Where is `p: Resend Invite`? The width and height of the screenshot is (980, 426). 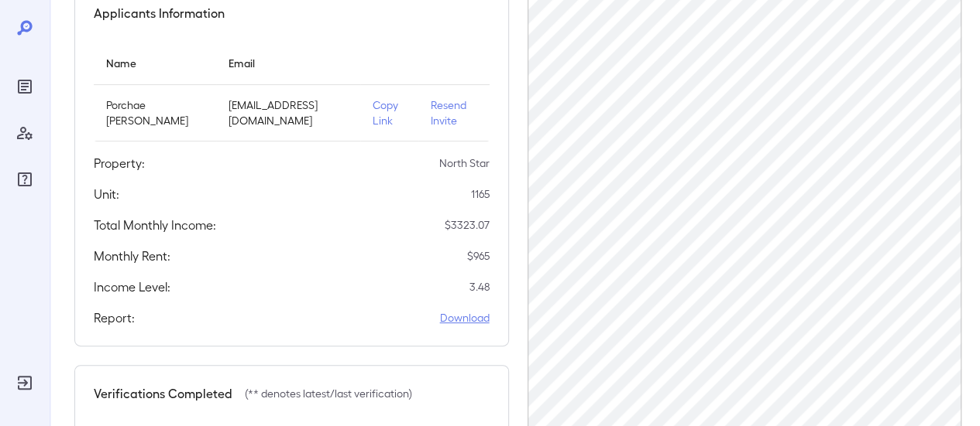
p: Resend Invite is located at coordinates (453, 113).